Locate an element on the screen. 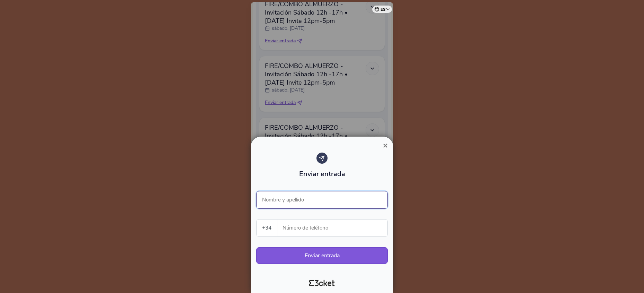 The height and width of the screenshot is (293, 644). label: Nombre y apellido is located at coordinates (283, 199).